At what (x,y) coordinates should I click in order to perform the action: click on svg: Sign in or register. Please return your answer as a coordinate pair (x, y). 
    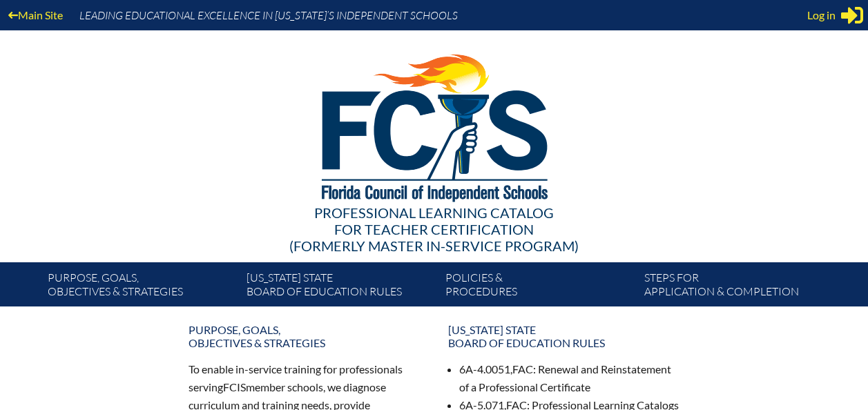
    Looking at the image, I should click on (852, 15).